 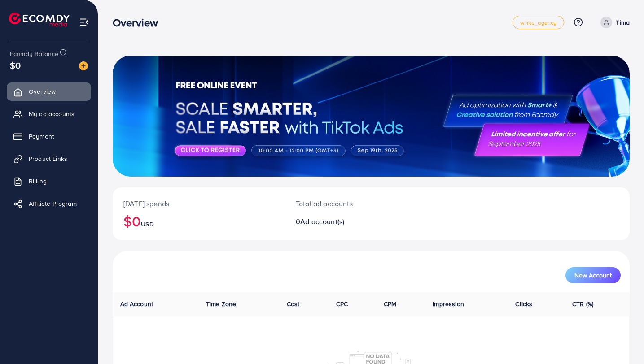 I want to click on span: Product Links, so click(x=48, y=159).